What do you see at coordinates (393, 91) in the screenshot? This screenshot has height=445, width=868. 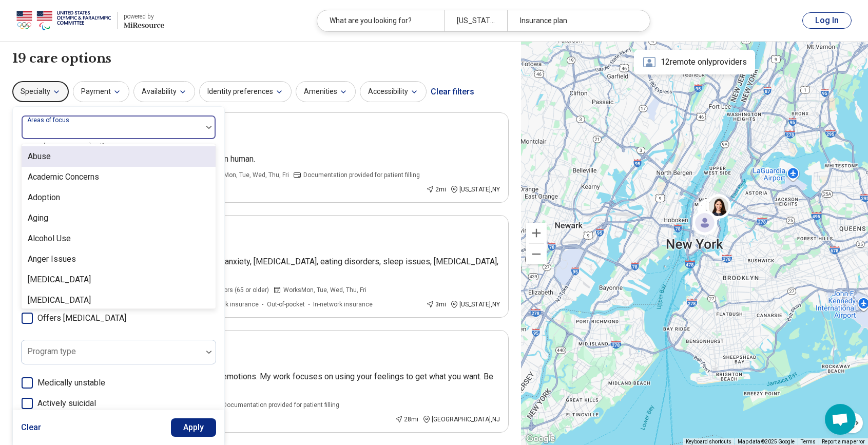 I see `button: Accessibility` at bounding box center [393, 91].